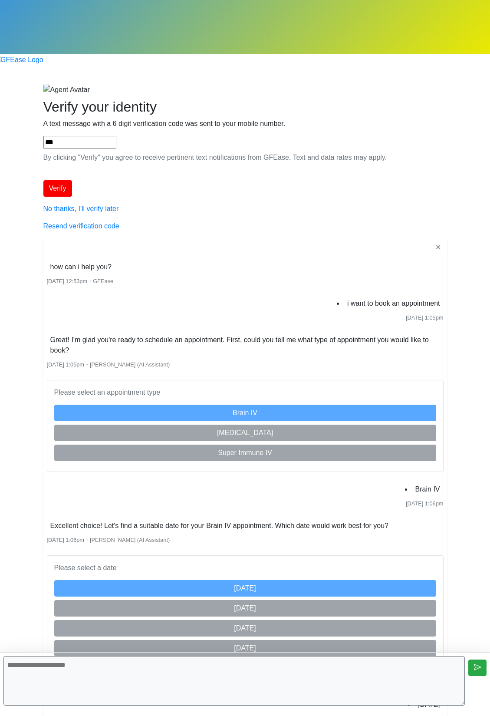 The height and width of the screenshot is (716, 490). Describe the element at coordinates (245, 453) in the screenshot. I see `button: Super Immune IV` at that location.